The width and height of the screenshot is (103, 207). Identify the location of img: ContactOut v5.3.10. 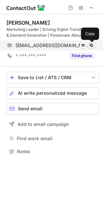
(26, 8).